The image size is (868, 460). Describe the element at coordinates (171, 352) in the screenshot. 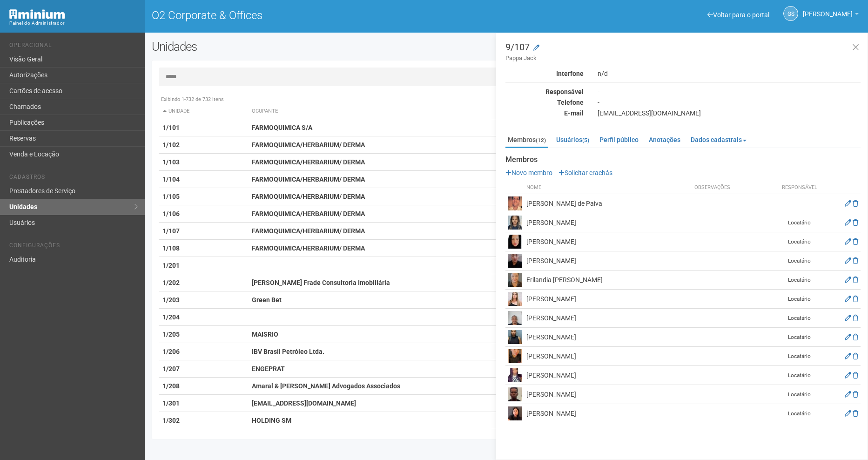

I see `strong: 1/206` at that location.